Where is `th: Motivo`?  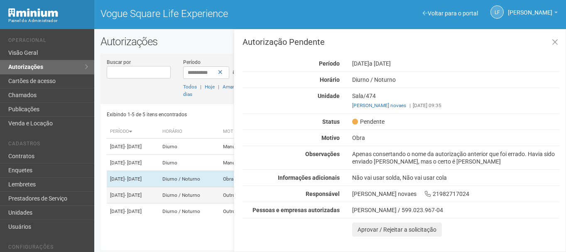
th: Motivo is located at coordinates (243, 132).